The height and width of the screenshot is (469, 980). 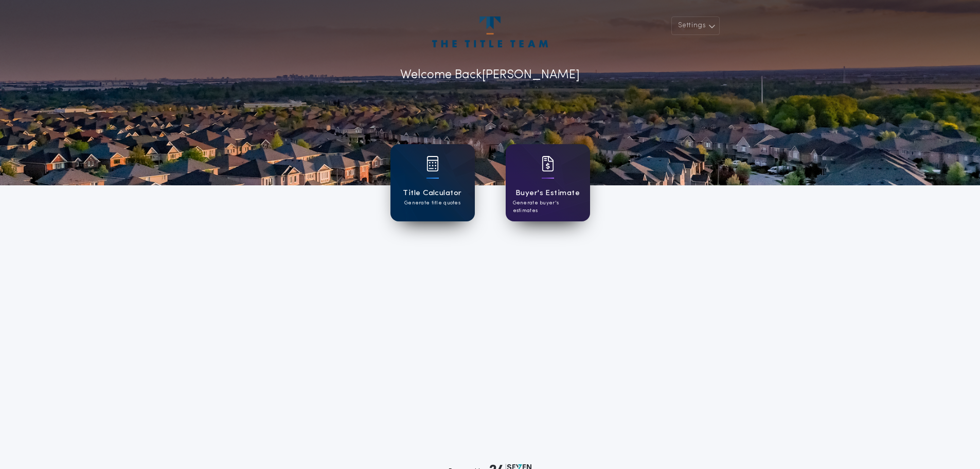 What do you see at coordinates (433, 183) in the screenshot?
I see `a: card iconTitle CalculatorGenerate title quotes` at bounding box center [433, 183].